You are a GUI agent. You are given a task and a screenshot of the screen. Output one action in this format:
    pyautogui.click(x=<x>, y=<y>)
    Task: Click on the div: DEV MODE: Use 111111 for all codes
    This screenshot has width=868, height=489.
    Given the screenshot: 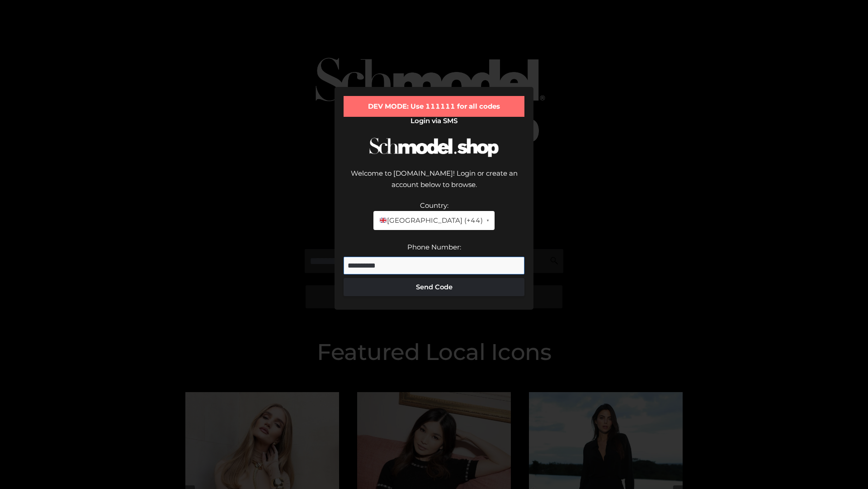 What is the action you would take?
    pyautogui.click(x=434, y=106)
    